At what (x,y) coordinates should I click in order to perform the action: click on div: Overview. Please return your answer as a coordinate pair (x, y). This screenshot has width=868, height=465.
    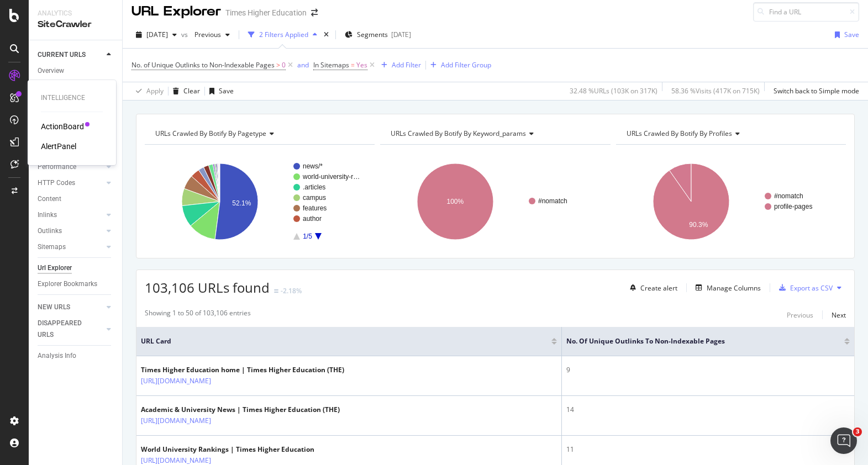
    Looking at the image, I should click on (51, 71).